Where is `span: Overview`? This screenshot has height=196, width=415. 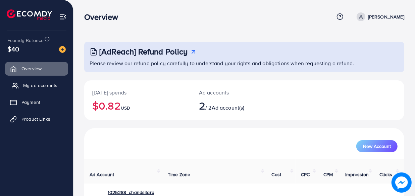
span: Overview is located at coordinates (32, 68).